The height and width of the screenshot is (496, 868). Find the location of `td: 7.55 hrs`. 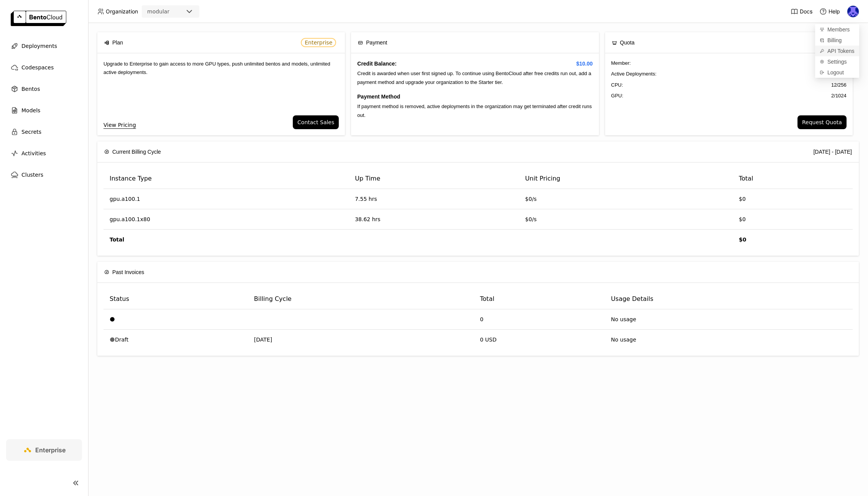

td: 7.55 hrs is located at coordinates (434, 199).